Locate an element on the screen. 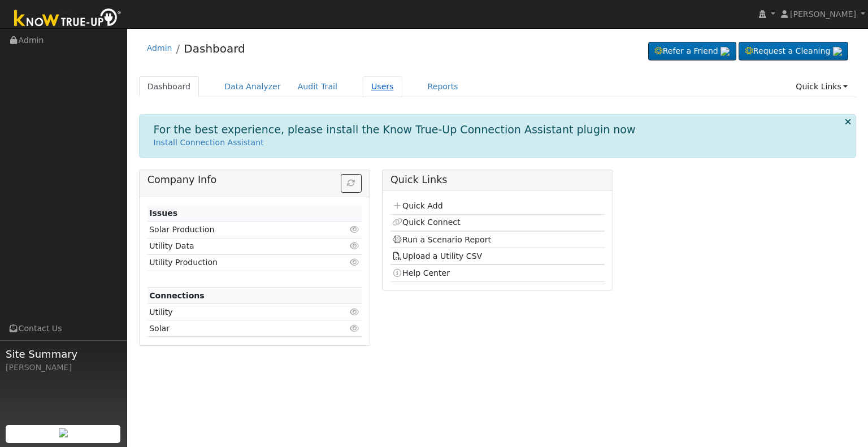  td: Solar Production is located at coordinates (237, 229).